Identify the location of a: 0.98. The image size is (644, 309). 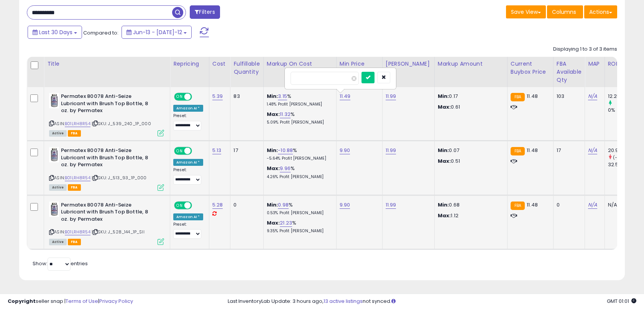
(283, 205).